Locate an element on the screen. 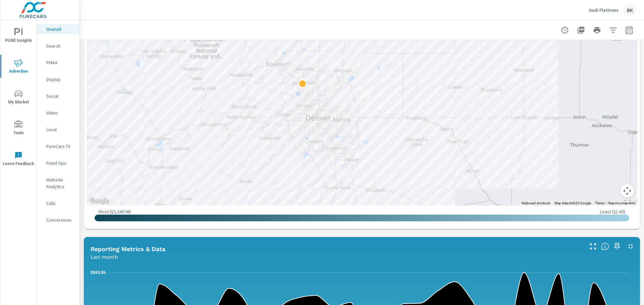 This screenshot has height=305, width=644. p: Fixed Ops is located at coordinates (60, 163).